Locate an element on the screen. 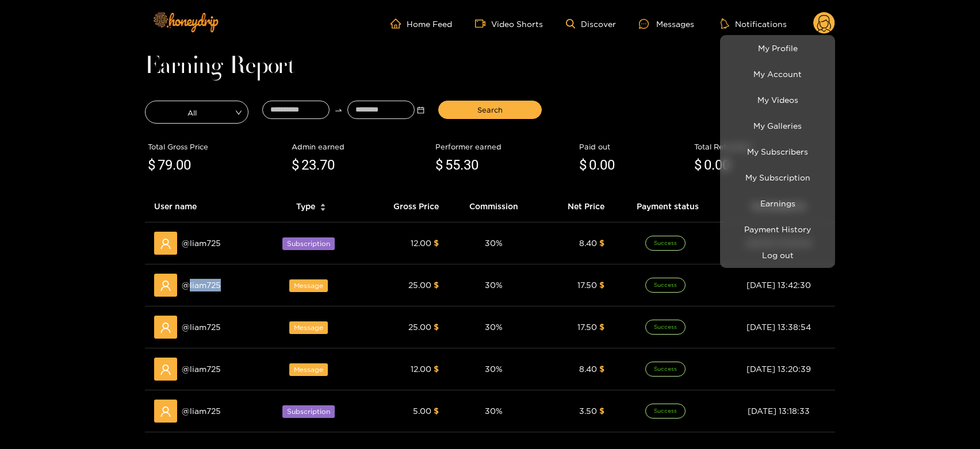  a: My Profile is located at coordinates (778, 47).